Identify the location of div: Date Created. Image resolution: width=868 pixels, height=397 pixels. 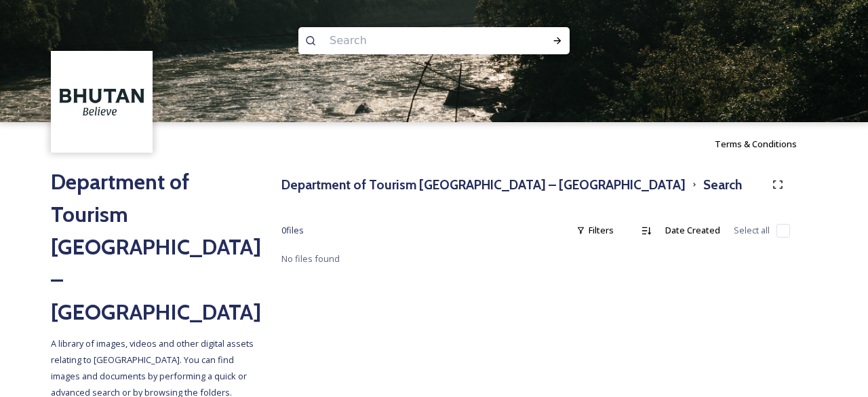
(693, 230).